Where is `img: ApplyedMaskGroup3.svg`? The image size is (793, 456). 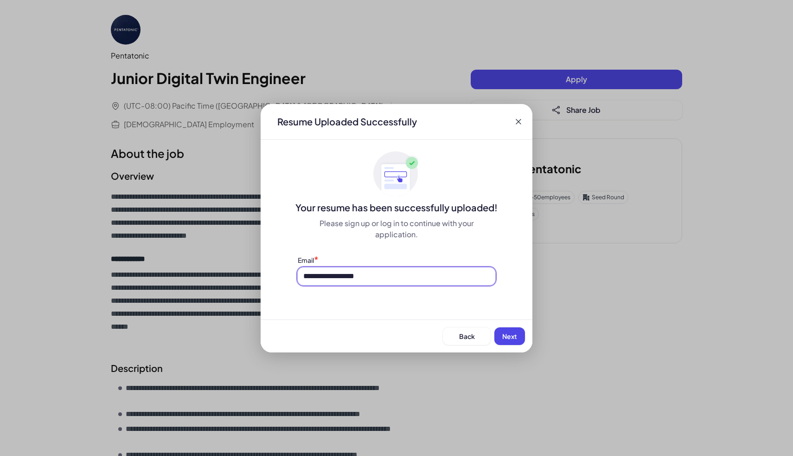
img: ApplyedMaskGroup3.svg is located at coordinates (397, 174).